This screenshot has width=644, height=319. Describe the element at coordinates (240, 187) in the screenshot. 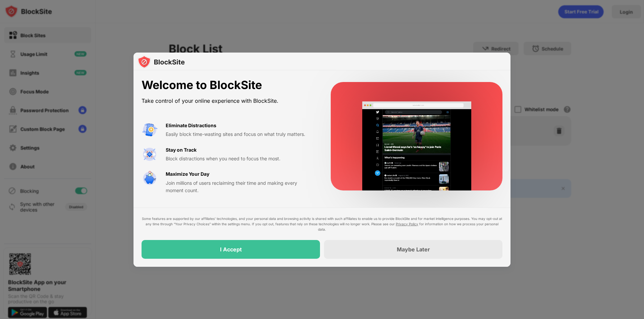

I see `div: Join millions of users reclaiming their time and making every moment count.` at that location.